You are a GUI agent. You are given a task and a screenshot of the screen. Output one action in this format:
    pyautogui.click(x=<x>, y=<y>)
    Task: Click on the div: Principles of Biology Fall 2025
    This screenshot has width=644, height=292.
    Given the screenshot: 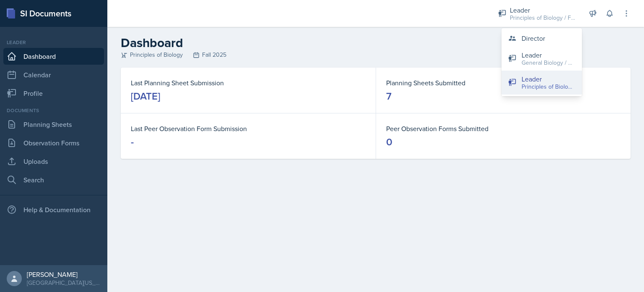 What is the action you would take?
    pyautogui.click(x=376, y=54)
    